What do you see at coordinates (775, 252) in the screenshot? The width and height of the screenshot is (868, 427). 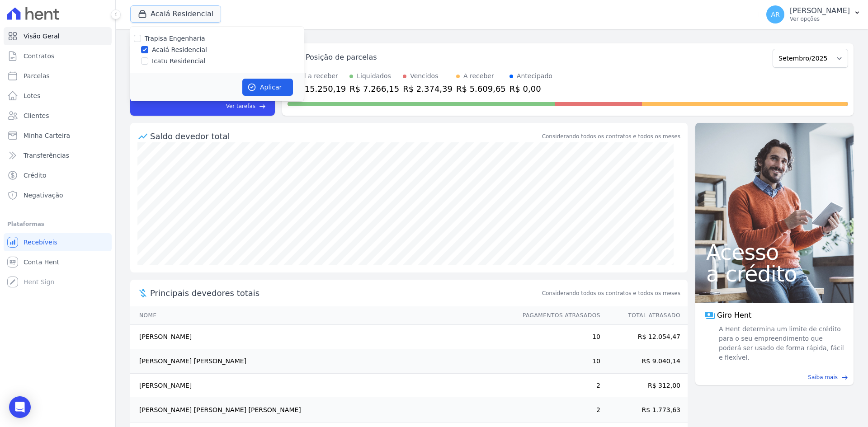 I see `span: Acesso` at bounding box center [775, 252].